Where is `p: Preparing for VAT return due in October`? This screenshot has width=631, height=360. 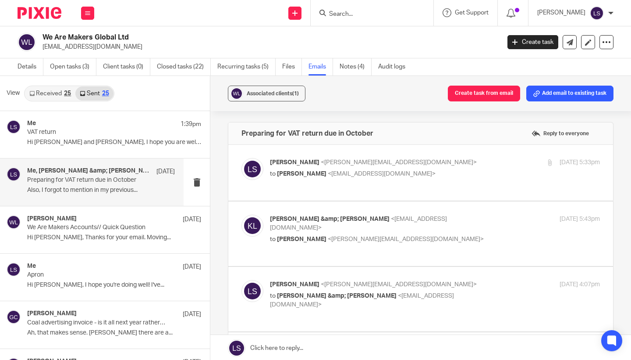
p: Preparing for VAT return due in October is located at coordinates (86, 180).